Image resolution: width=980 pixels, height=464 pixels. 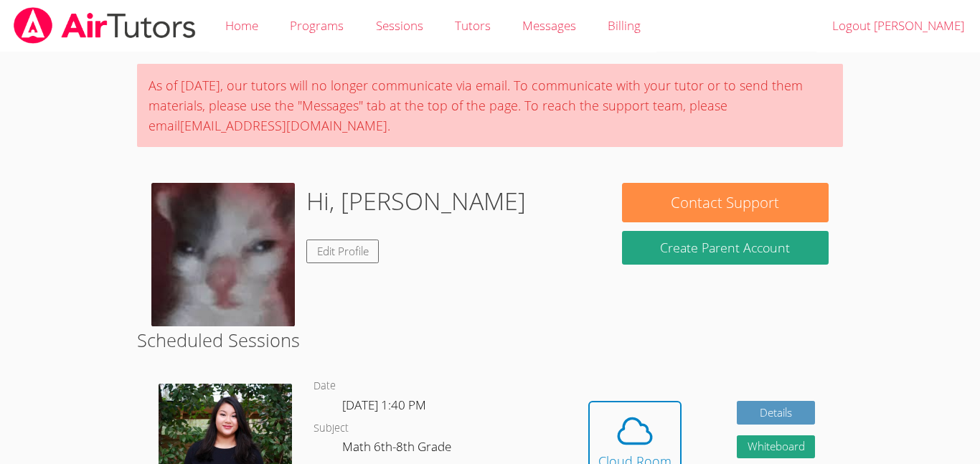 I want to click on button: Create Parent Account, so click(x=725, y=248).